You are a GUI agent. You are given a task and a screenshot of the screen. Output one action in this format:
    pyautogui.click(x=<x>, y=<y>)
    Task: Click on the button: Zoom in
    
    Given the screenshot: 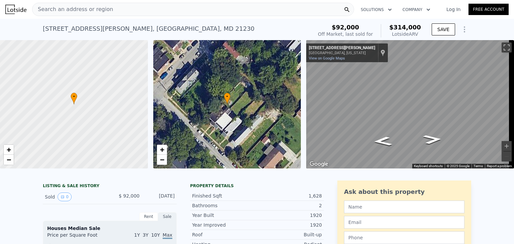 What is the action you would take?
    pyautogui.click(x=507, y=146)
    